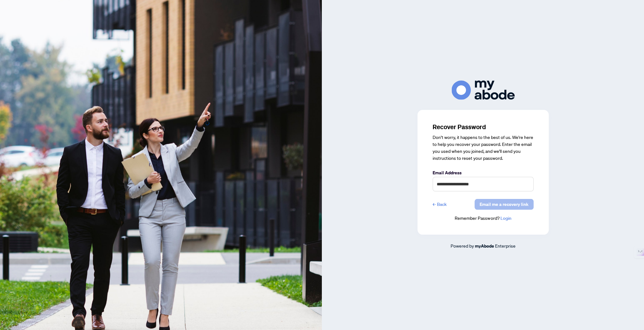 This screenshot has height=330, width=644. I want to click on span: Enterprise, so click(506, 245).